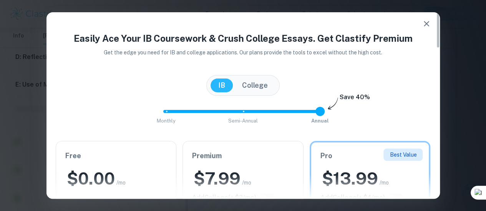  What do you see at coordinates (350, 179) in the screenshot?
I see `h2: $ 13.99` at bounding box center [350, 179].